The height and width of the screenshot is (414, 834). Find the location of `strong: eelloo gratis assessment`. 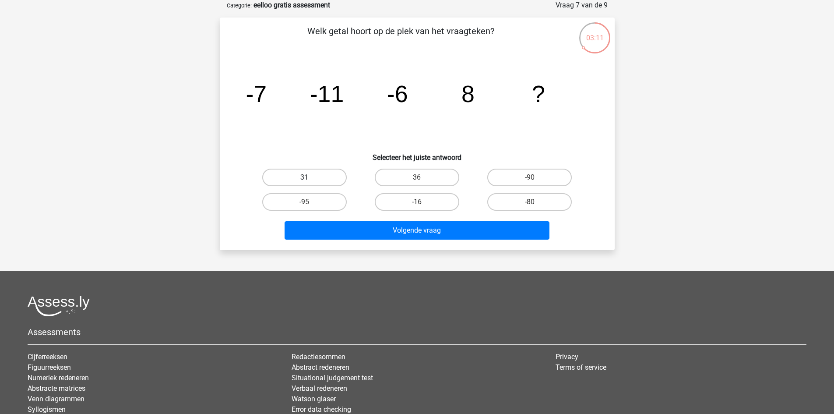

strong: eelloo gratis assessment is located at coordinates (292, 5).